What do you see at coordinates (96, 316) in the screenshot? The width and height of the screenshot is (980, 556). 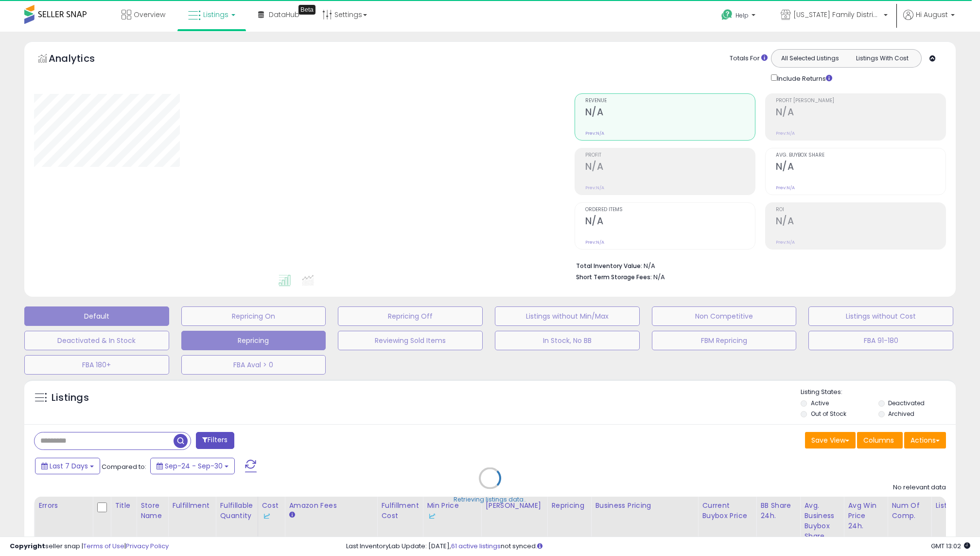 I see `button: Default` at bounding box center [96, 316].